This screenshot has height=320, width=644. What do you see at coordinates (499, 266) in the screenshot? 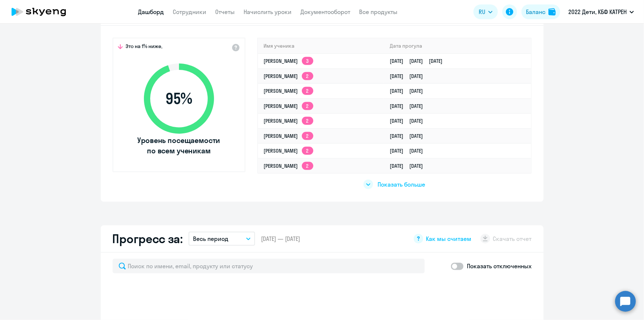
I see `p: Показать отключенных` at bounding box center [499, 266].